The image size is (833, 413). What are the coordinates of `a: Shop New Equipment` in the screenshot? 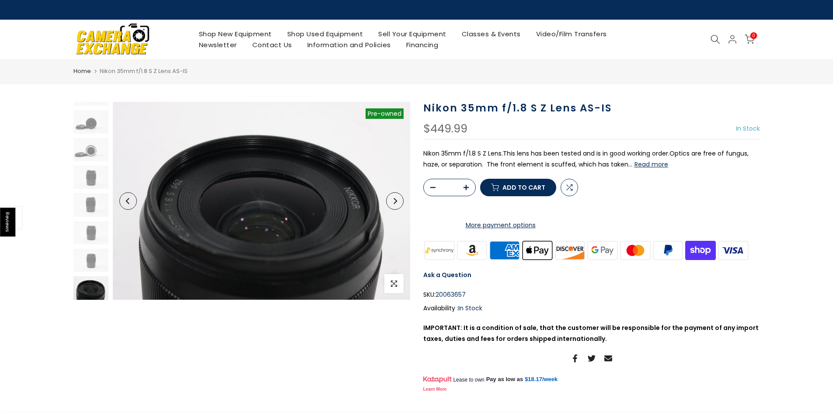 It's located at (235, 34).